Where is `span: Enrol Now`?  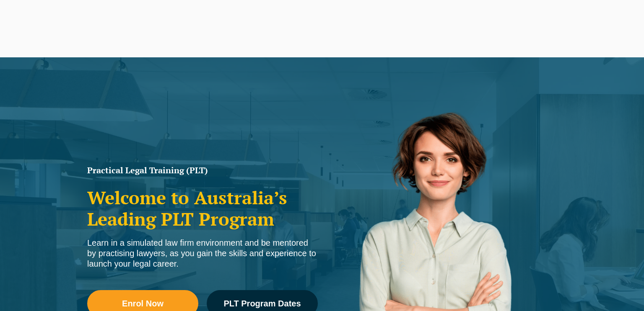 span: Enrol Now is located at coordinates (143, 304).